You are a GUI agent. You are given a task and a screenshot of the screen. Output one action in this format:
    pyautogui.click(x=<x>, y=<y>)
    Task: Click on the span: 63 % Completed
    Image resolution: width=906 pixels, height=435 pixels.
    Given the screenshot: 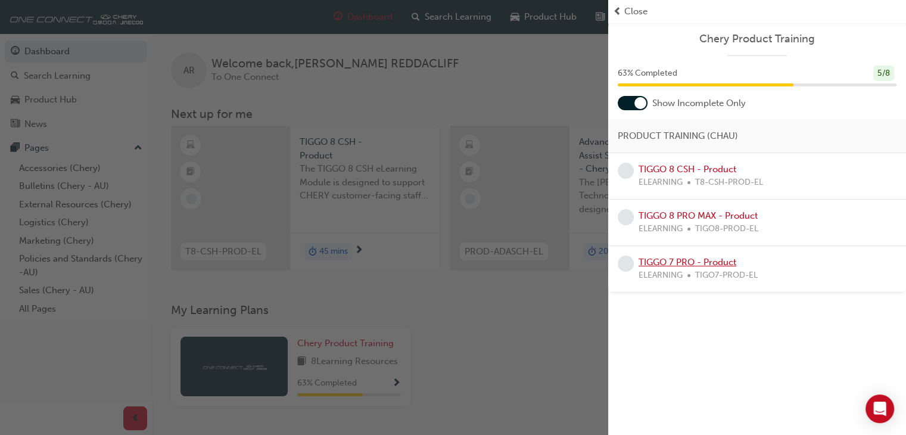 What is the action you would take?
    pyautogui.click(x=647, y=73)
    